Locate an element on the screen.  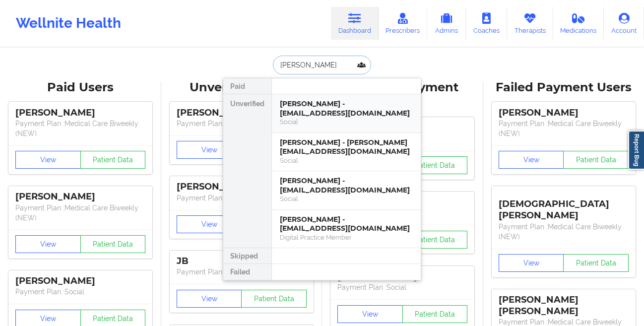
a: Dashboard is located at coordinates (355, 24).